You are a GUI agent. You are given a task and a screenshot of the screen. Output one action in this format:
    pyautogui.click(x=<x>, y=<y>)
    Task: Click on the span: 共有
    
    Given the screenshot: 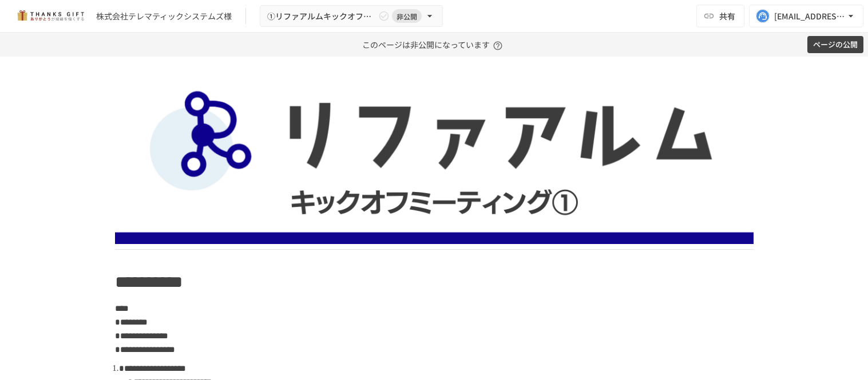 What is the action you would take?
    pyautogui.click(x=727, y=16)
    